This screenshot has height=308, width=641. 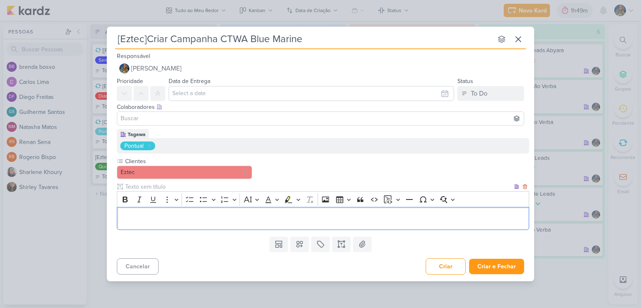 What do you see at coordinates (321, 119) in the screenshot?
I see `input: Buscar` at bounding box center [321, 119].